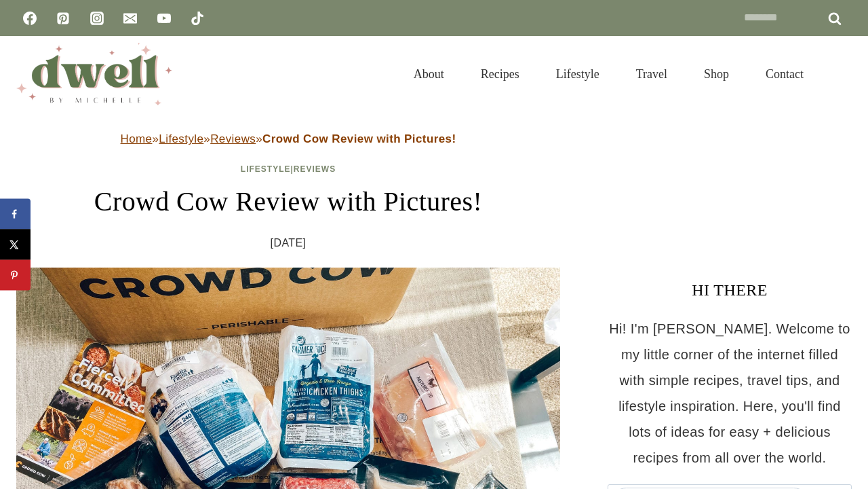 The width and height of the screenshot is (868, 489). Describe the element at coordinates (428, 74) in the screenshot. I see `a: About` at that location.